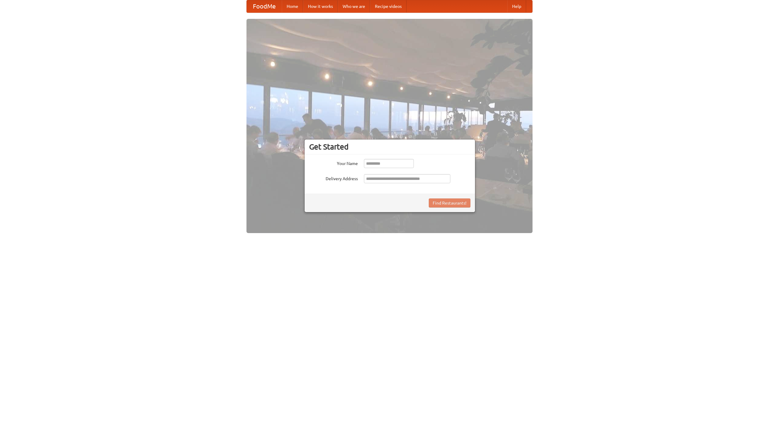  I want to click on a: Home, so click(292, 6).